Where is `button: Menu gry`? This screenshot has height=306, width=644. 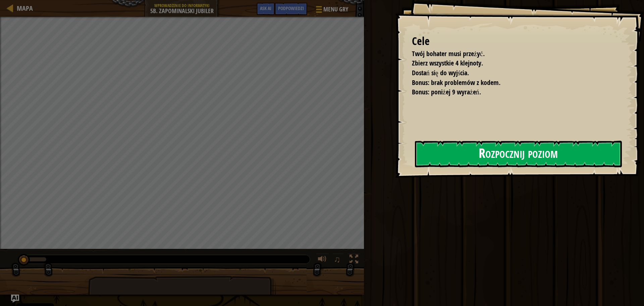
button: Menu gry is located at coordinates (331, 10).